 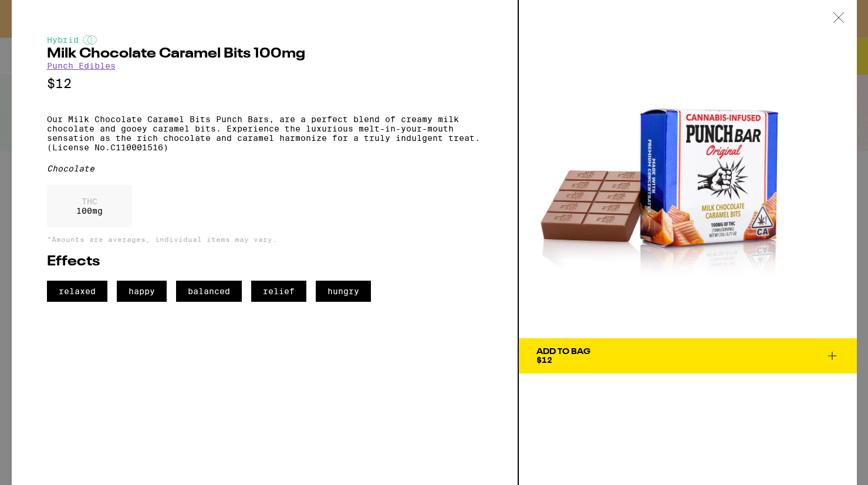 What do you see at coordinates (563, 352) in the screenshot?
I see `div: Add To Bag` at bounding box center [563, 352].